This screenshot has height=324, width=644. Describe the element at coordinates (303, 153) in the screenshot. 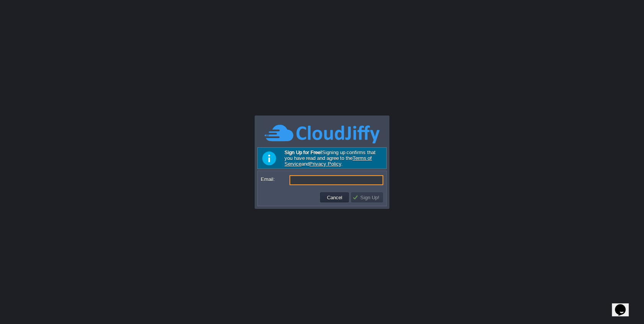

I see `b: Sign Up for Free!` at that location.